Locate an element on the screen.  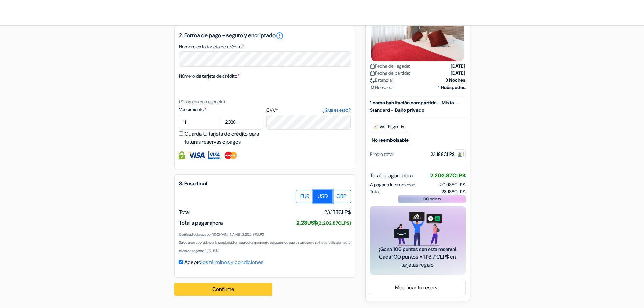
span: 1 is located at coordinates (460, 154).